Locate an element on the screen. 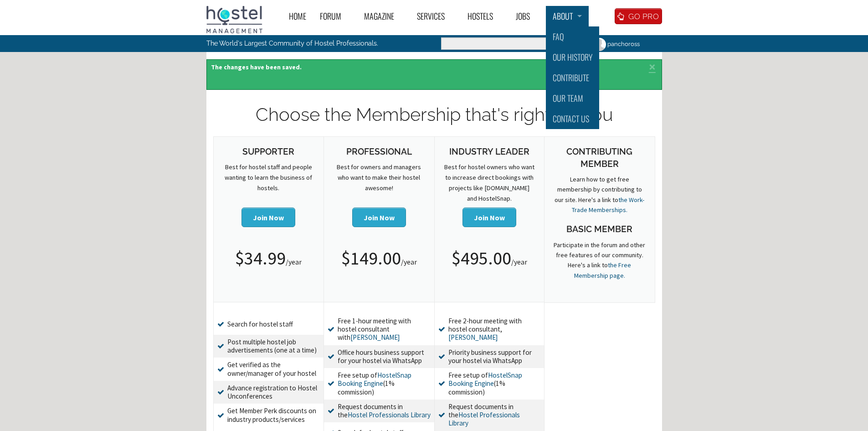 Image resolution: width=868 pixels, height=431 pixels. span: Post multiple hostel job advertisements (one at a time) is located at coordinates (274, 346).